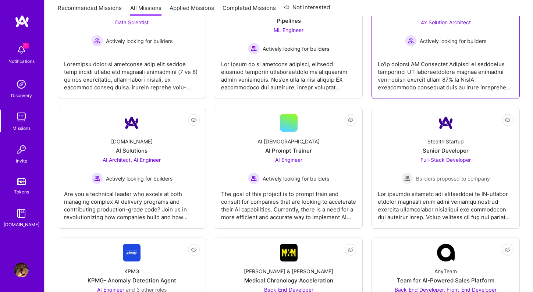 The width and height of the screenshot is (533, 292). Describe the element at coordinates (446, 22) in the screenshot. I see `span: 4x Solution Architect` at that location.